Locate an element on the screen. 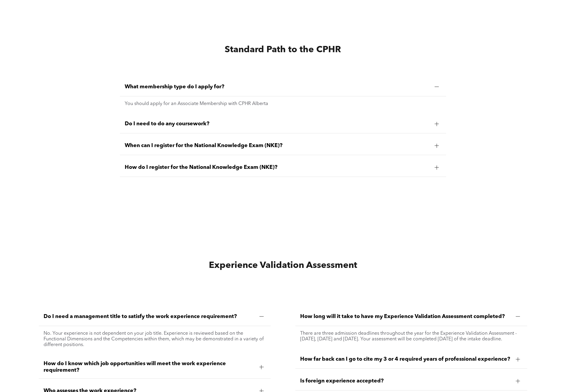 The width and height of the screenshot is (566, 392). span: Standard Path to the CPHR is located at coordinates (283, 50).